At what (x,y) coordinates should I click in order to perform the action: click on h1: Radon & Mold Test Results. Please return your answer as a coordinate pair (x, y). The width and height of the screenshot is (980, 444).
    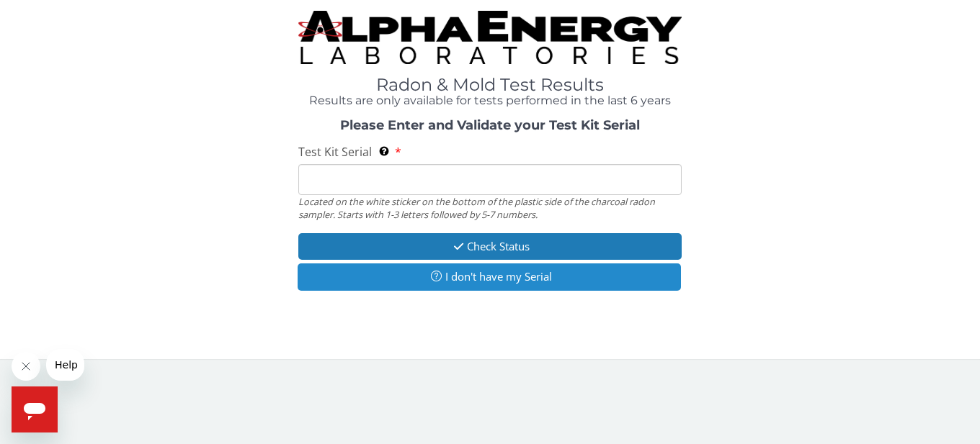
    Looking at the image, I should click on (490, 85).